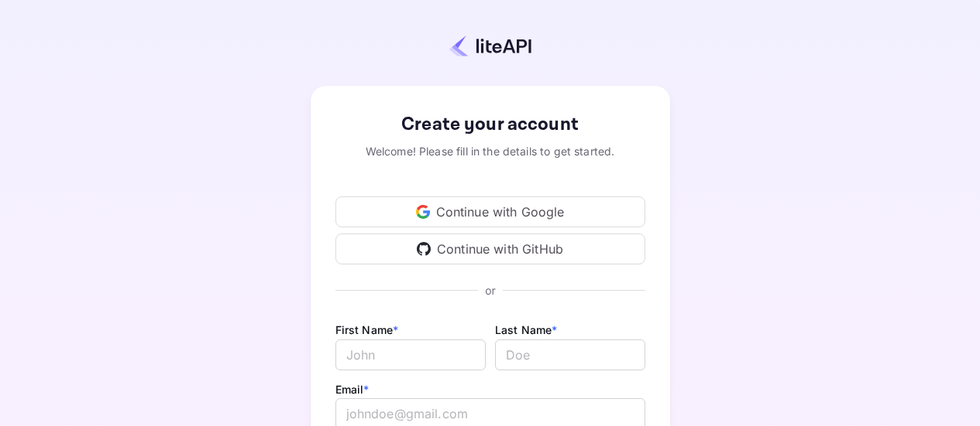  I want to click on div: Welcome! Please fill in the details to get started., so click(490, 151).